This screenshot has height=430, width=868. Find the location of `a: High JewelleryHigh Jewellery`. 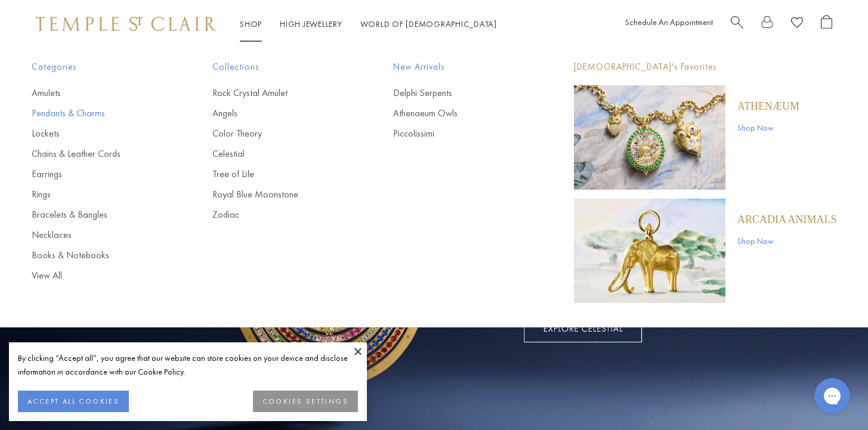

a: High JewelleryHigh Jewellery is located at coordinates (310, 24).